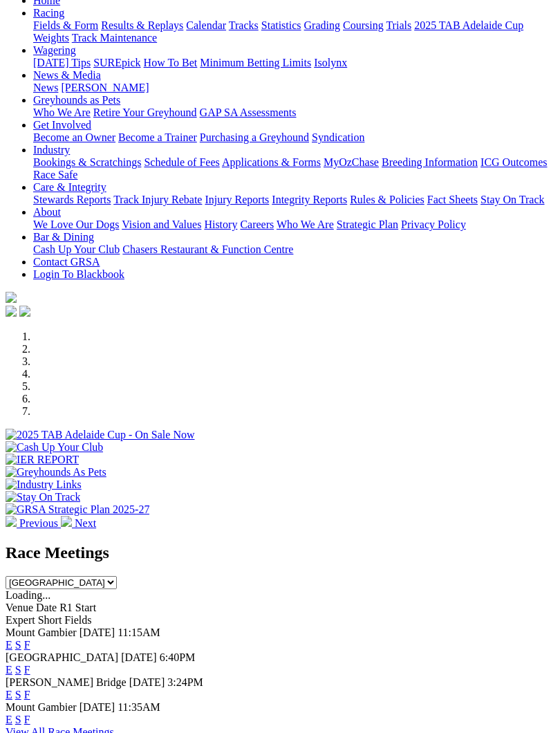  I want to click on img: Stay On Track, so click(43, 498).